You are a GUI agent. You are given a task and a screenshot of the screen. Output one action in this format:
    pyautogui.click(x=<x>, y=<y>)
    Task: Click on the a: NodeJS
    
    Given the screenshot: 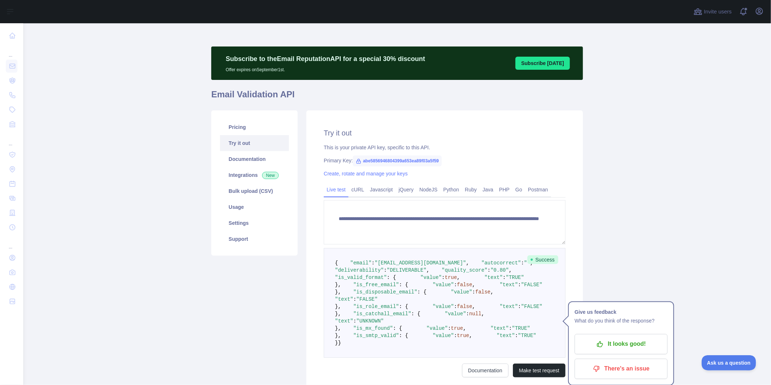 What is the action you would take?
    pyautogui.click(x=428, y=189)
    